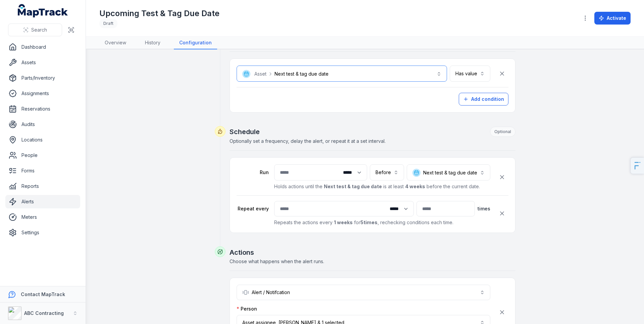 The width and height of the screenshot is (644, 324). I want to click on span: Search, so click(39, 30).